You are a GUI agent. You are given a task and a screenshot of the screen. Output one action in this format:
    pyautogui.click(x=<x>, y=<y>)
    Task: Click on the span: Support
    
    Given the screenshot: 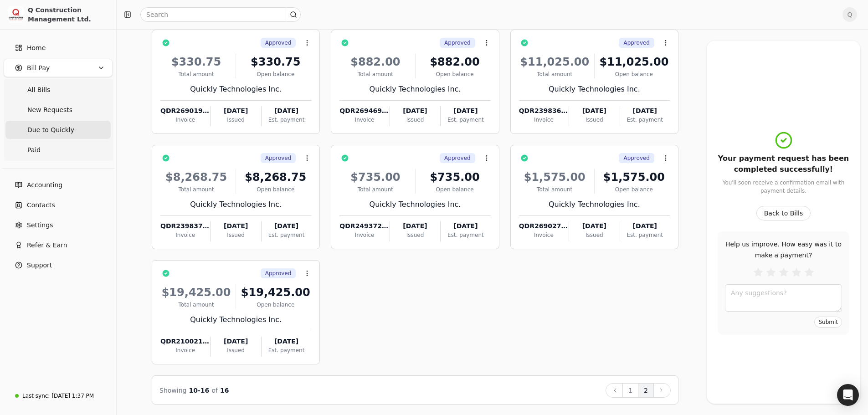 What is the action you would take?
    pyautogui.click(x=39, y=265)
    